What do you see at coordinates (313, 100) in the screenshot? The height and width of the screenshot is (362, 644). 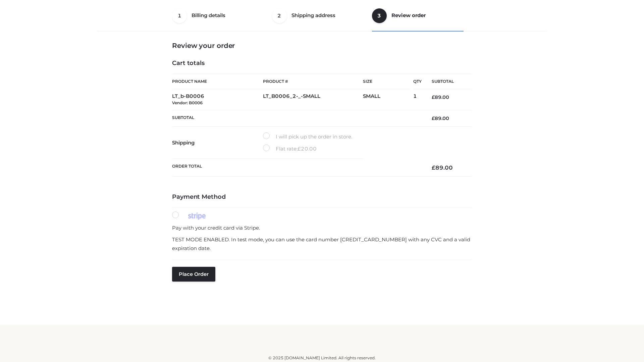 I see `td: LT_B0006_2-_-SMALL` at bounding box center [313, 100].